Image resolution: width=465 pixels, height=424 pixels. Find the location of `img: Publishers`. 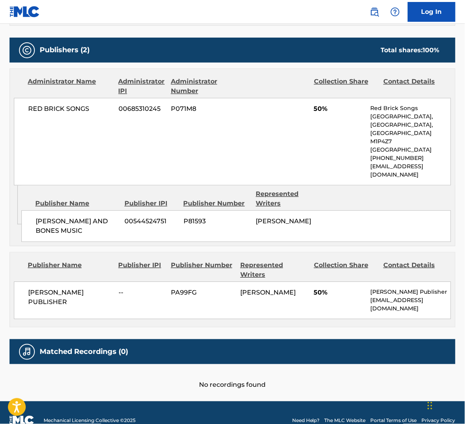

img: Publishers is located at coordinates (27, 50).